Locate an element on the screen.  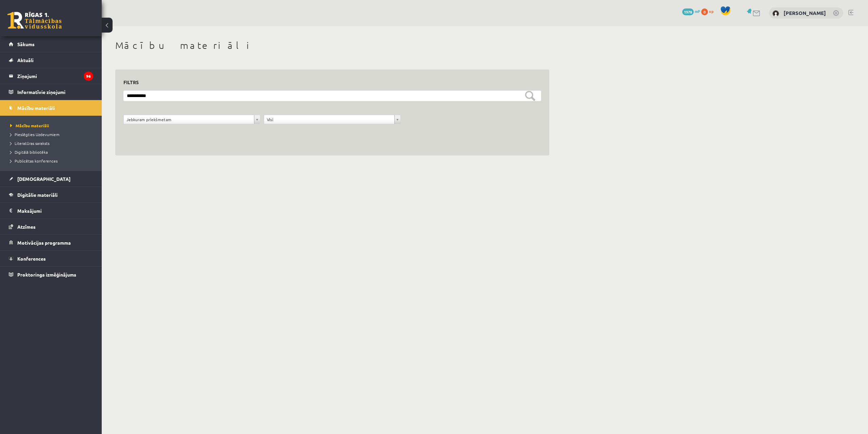
a: Digitālie materiāli is located at coordinates (51, 195).